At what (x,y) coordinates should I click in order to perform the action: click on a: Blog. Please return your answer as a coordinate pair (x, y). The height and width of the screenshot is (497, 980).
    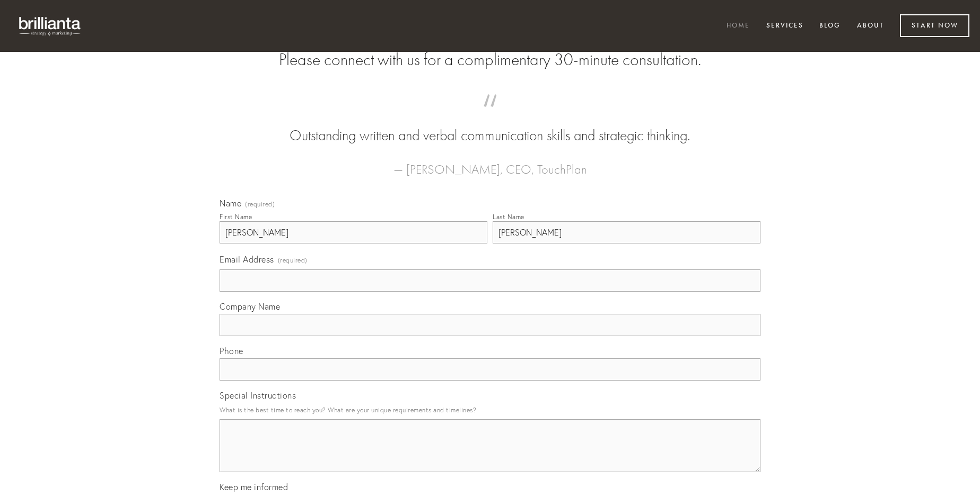
    Looking at the image, I should click on (829, 26).